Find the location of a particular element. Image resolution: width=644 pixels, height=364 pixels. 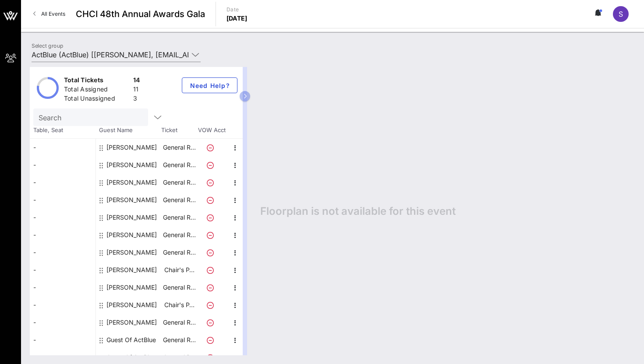

div: Daniel Black is located at coordinates (131, 200).